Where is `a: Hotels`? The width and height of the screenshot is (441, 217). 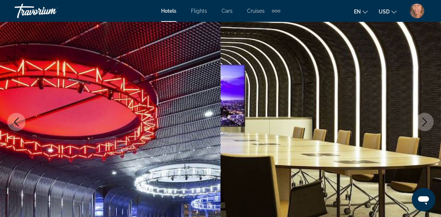 a: Hotels is located at coordinates (169, 11).